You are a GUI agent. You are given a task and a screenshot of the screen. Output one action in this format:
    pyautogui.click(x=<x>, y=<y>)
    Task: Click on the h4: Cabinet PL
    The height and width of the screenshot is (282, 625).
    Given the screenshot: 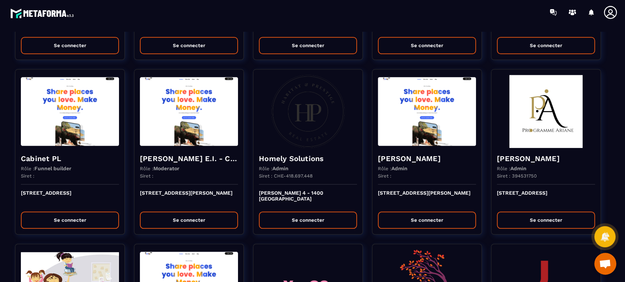 What is the action you would take?
    pyautogui.click(x=70, y=159)
    